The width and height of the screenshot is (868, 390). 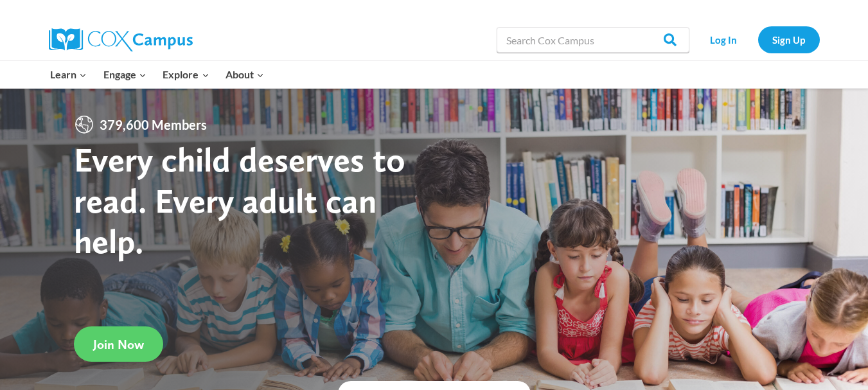 I want to click on span: Learn, so click(x=68, y=75).